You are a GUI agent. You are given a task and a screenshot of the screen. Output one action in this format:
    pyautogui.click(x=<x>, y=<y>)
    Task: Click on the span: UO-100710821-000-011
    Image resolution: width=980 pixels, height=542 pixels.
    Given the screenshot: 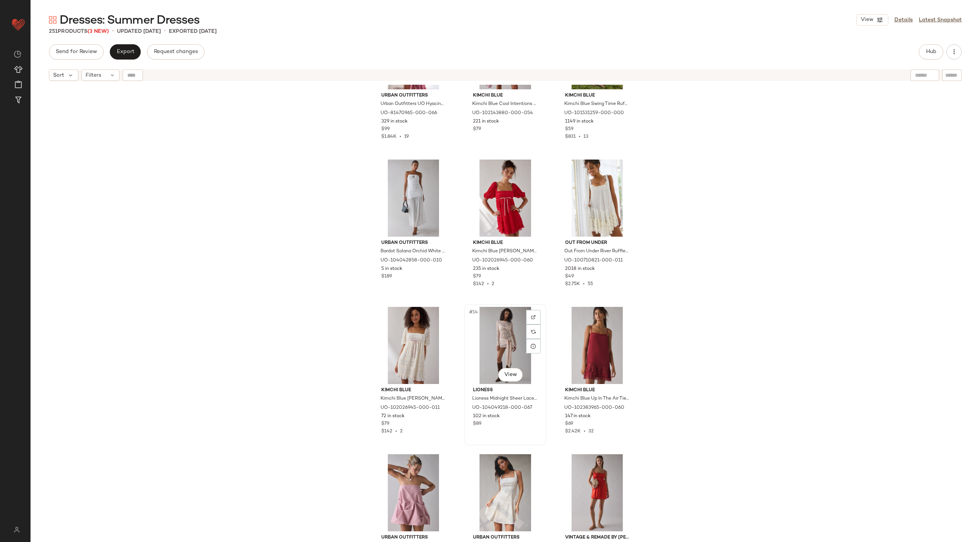 What is the action you would take?
    pyautogui.click(x=593, y=261)
    